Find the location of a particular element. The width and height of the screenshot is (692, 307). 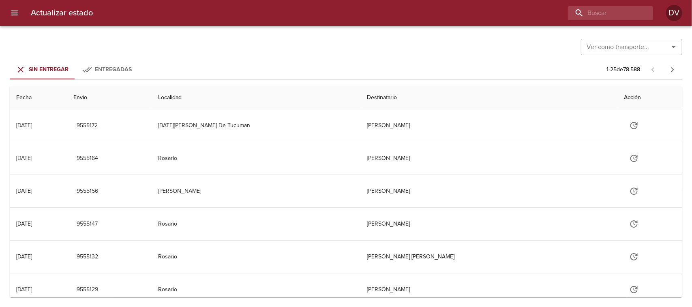

button: 9555164 is located at coordinates (87, 158).